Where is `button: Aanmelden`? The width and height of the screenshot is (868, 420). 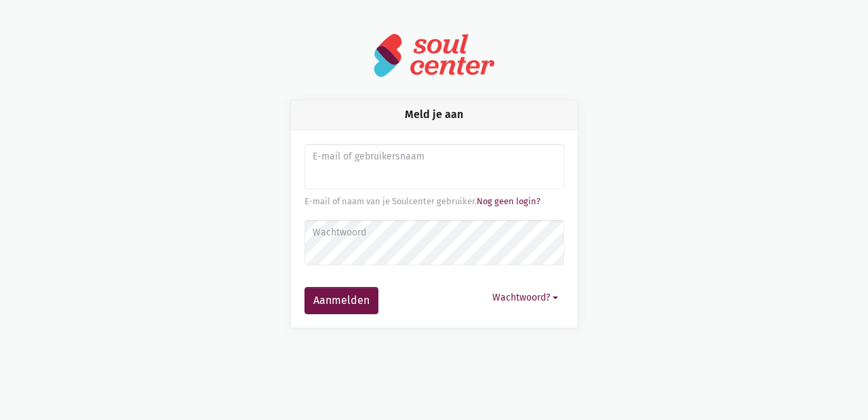 button: Aanmelden is located at coordinates (341, 300).